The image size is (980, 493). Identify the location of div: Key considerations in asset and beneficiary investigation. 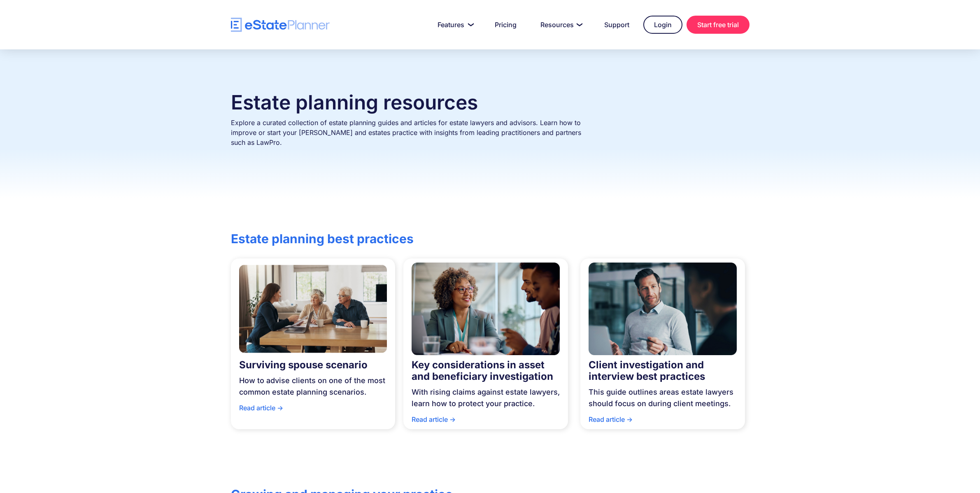
(486, 371).